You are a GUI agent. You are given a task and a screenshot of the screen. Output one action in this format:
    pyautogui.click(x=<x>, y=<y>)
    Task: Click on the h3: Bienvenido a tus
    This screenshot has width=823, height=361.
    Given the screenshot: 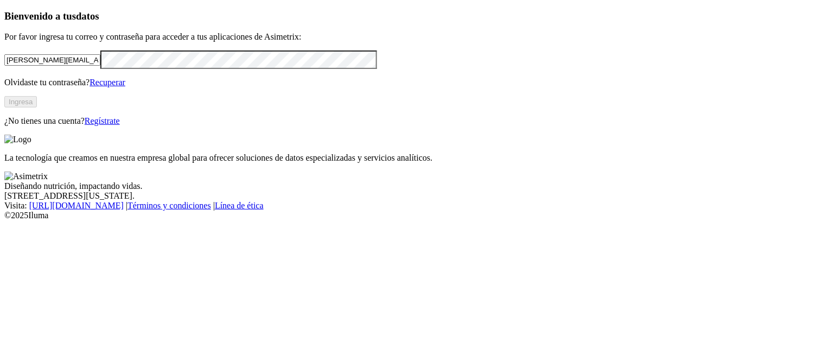 What is the action you would take?
    pyautogui.click(x=411, y=16)
    